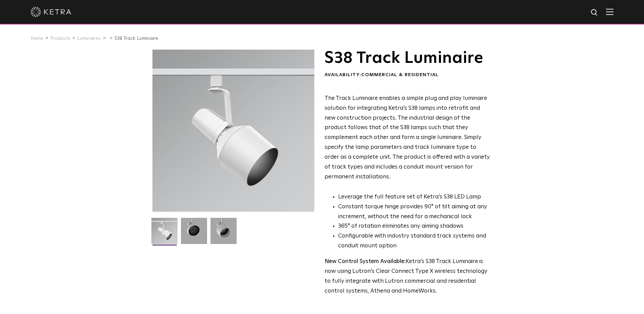 Image resolution: width=644 pixels, height=314 pixels. What do you see at coordinates (407, 58) in the screenshot?
I see `h1: S38 Track Luminaire` at bounding box center [407, 58].